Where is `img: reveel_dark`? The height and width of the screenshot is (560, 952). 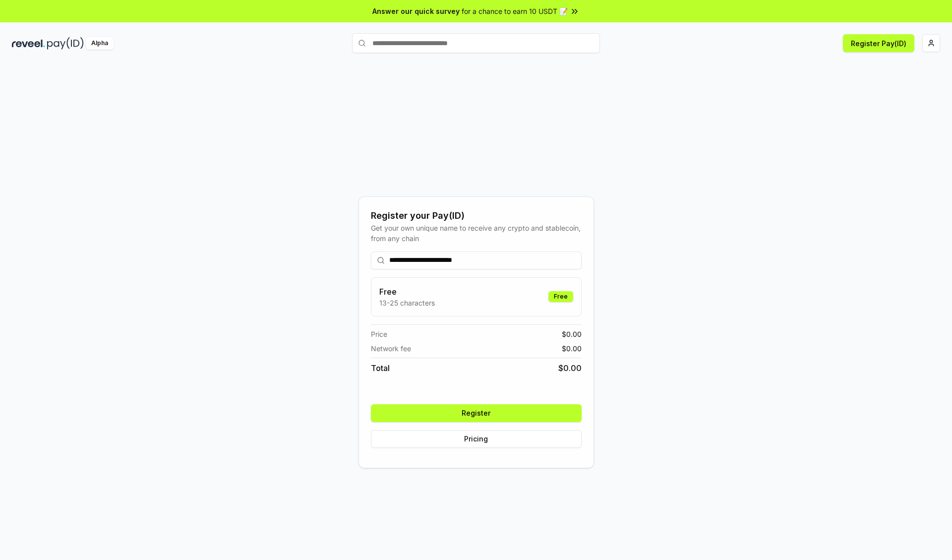 img: reveel_dark is located at coordinates (28, 43).